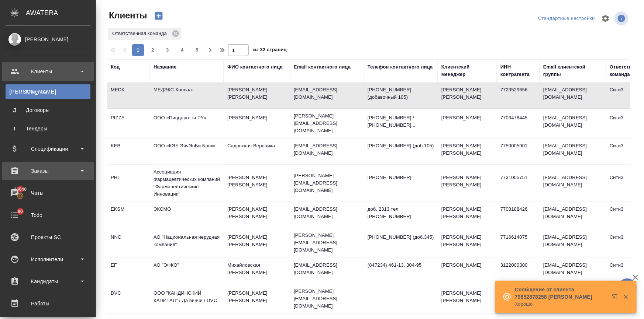 The image size is (644, 319). Describe the element at coordinates (48, 193) in the screenshot. I see `div: Чаты` at that location.